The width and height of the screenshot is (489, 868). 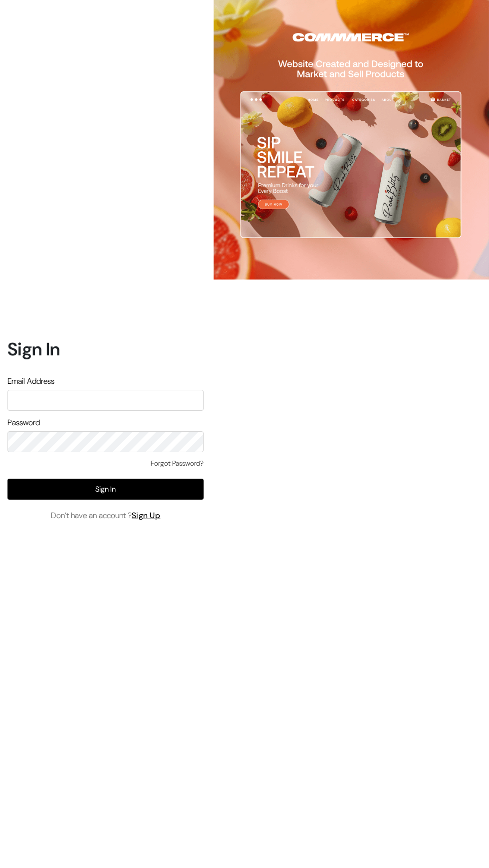 I want to click on h1: Sign In, so click(x=105, y=349).